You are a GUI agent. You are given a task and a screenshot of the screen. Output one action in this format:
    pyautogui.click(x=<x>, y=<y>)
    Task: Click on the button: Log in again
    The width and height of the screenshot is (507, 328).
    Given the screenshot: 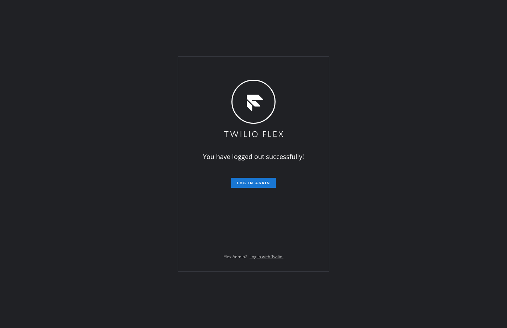 What is the action you would take?
    pyautogui.click(x=253, y=183)
    